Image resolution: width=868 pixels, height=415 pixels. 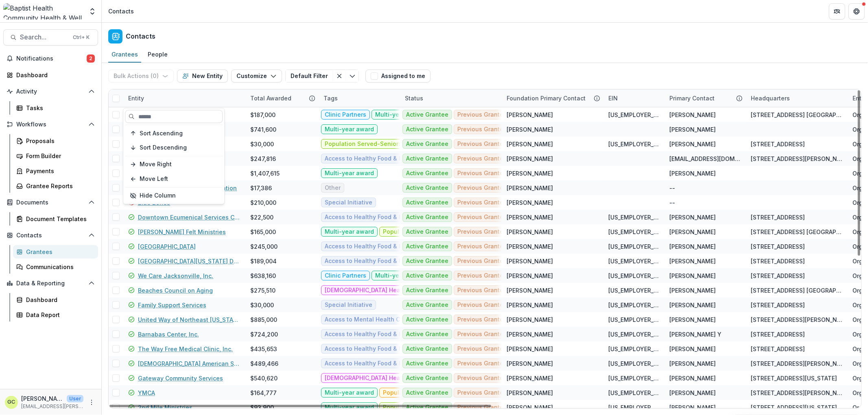 I want to click on div: Glenwood Charles, so click(x=11, y=402).